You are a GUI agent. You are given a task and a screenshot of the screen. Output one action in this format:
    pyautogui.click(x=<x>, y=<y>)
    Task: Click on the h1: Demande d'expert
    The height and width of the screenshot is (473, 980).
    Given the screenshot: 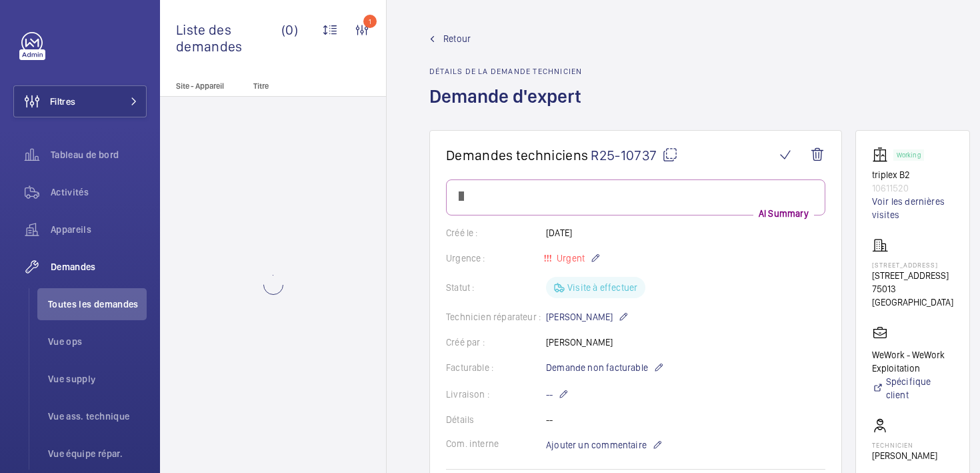 What is the action you would take?
    pyautogui.click(x=510, y=107)
    